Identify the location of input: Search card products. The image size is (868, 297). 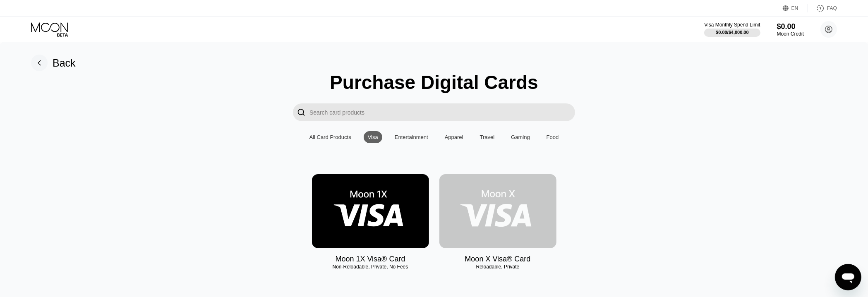
(442, 112).